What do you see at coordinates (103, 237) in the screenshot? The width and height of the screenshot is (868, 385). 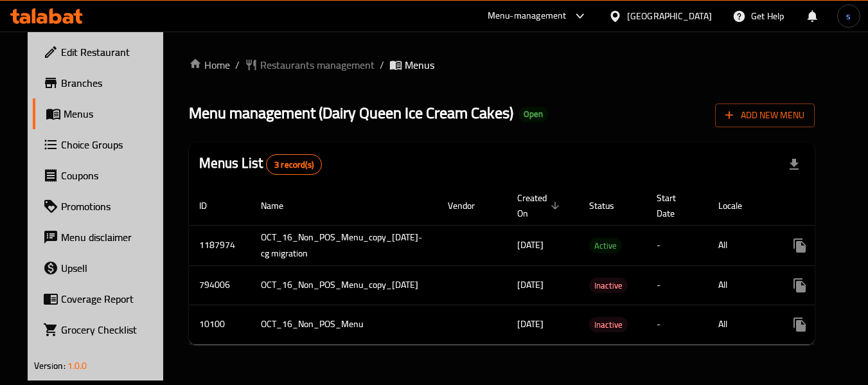 I see `a: Menu disclaimer` at bounding box center [103, 237].